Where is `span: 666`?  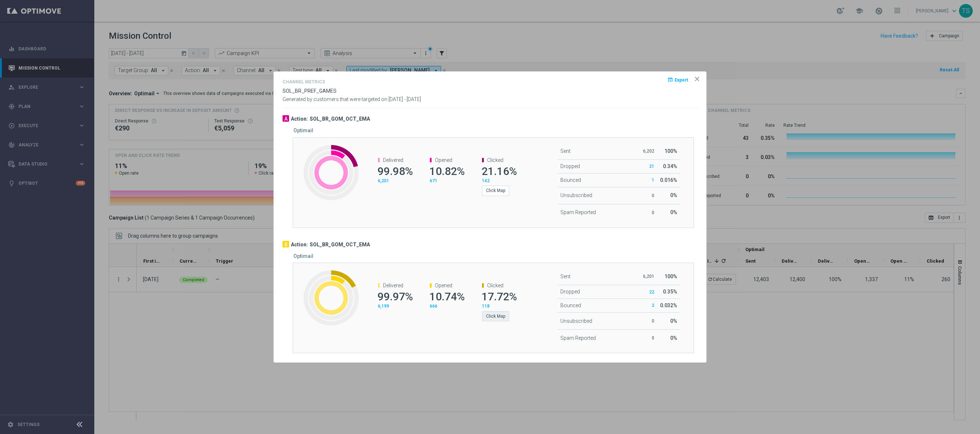
span: 666 is located at coordinates (433, 307).